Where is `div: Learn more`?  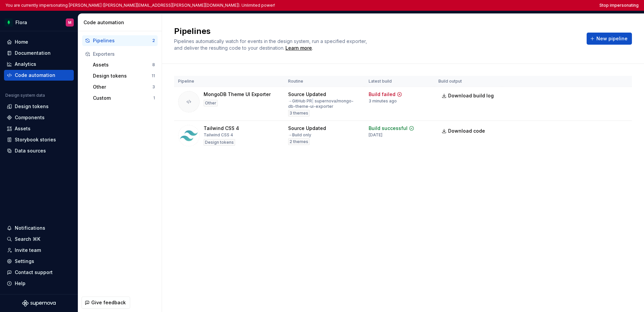 div: Learn more is located at coordinates (298, 48).